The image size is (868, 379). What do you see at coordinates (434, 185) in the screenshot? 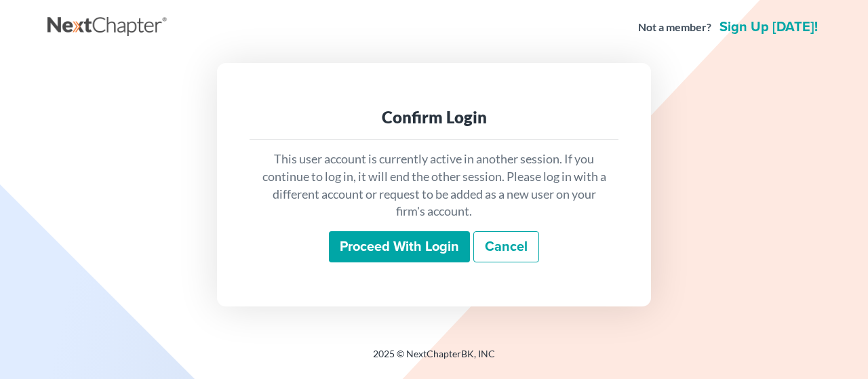
I see `p: This user account is currently active in another session. If you continue to log in, it will end ...` at bounding box center [434, 185].